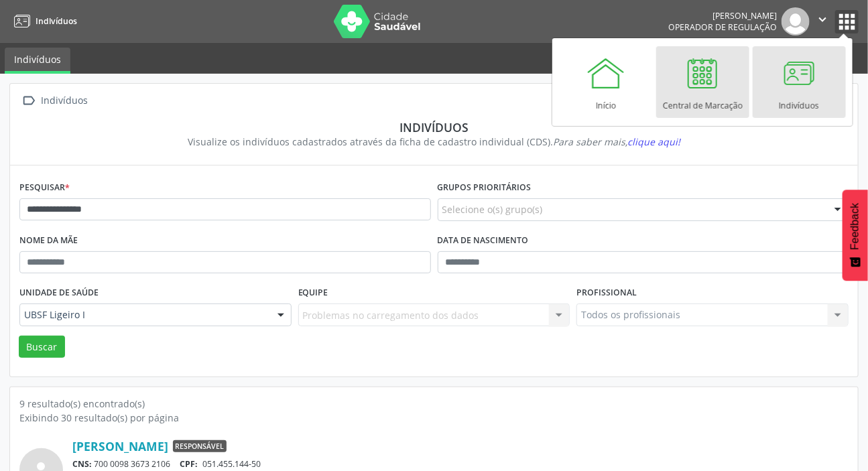 This screenshot has width=868, height=471. What do you see at coordinates (199, 446) in the screenshot?
I see `span: Responsável` at bounding box center [199, 446].